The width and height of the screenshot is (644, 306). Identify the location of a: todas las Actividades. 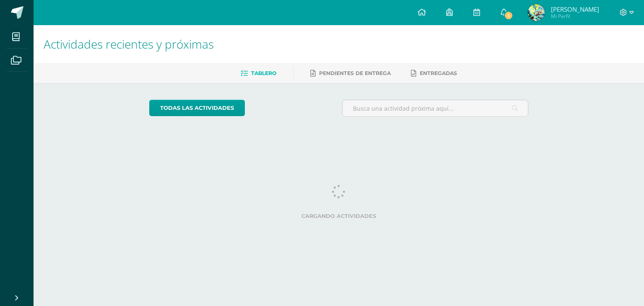
(197, 108).